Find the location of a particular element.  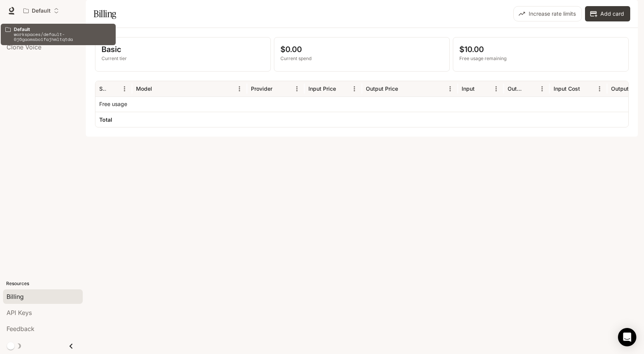

p: $0.00 is located at coordinates (362, 50).